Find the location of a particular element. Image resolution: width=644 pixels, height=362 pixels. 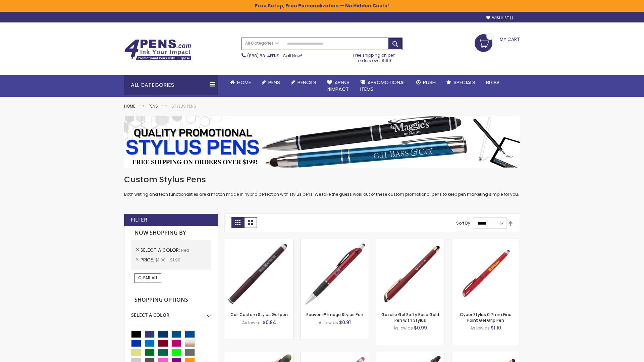

span: Red is located at coordinates (185, 250).